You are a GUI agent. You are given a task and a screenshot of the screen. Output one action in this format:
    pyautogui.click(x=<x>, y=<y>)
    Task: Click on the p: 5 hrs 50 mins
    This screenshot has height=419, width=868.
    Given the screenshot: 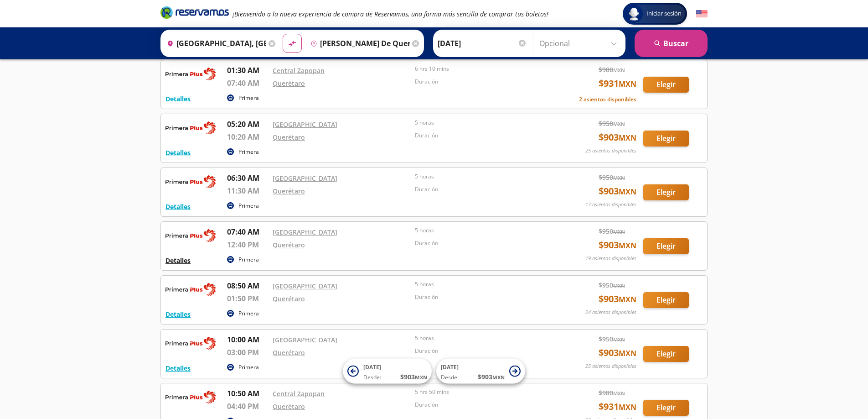 What is the action you would take?
    pyautogui.click(x=483, y=392)
    